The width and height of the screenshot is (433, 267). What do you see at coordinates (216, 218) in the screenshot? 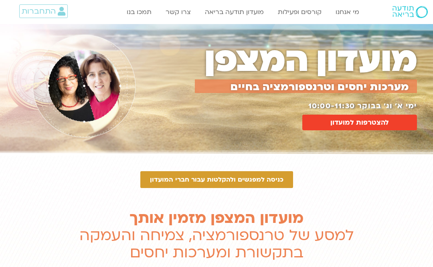
I see `b: מועדון המצפן מזמין אותך` at bounding box center [216, 218].